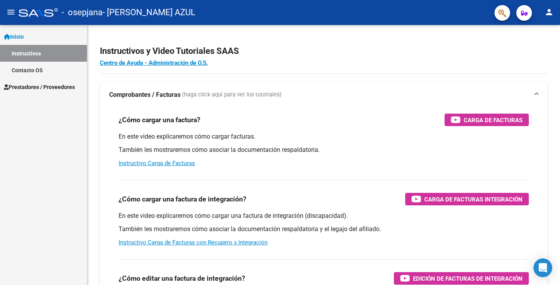 This screenshot has width=560, height=285. I want to click on span: Prestadores / Proveedores, so click(39, 87).